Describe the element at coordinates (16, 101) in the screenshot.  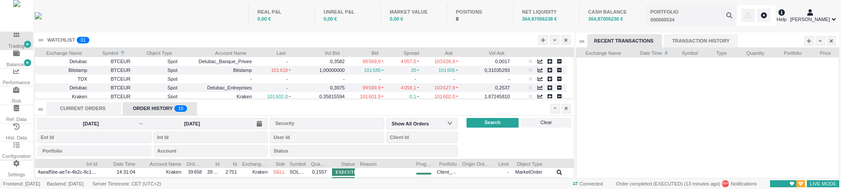
I see `div: Risk` at that location.